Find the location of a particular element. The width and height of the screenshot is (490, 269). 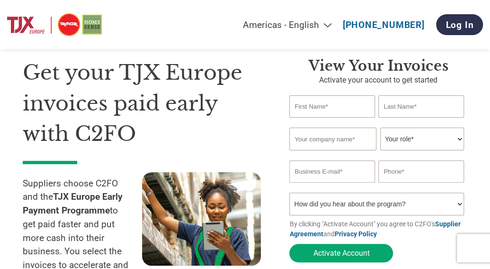

select: Title/Role is located at coordinates (422, 139).